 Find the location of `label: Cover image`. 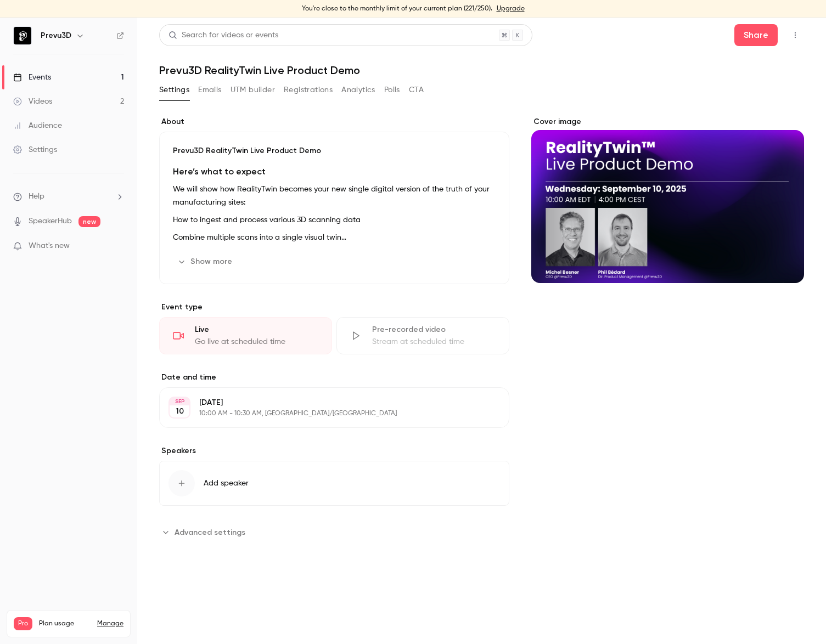

label: Cover image is located at coordinates (667, 122).